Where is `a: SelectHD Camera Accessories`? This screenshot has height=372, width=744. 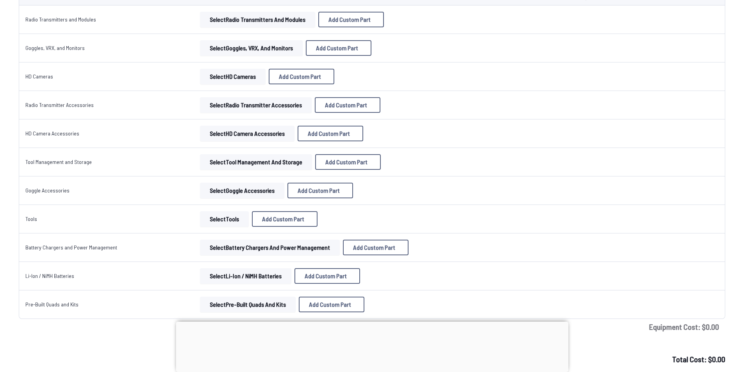
a: SelectHD Camera Accessories is located at coordinates (247, 134).